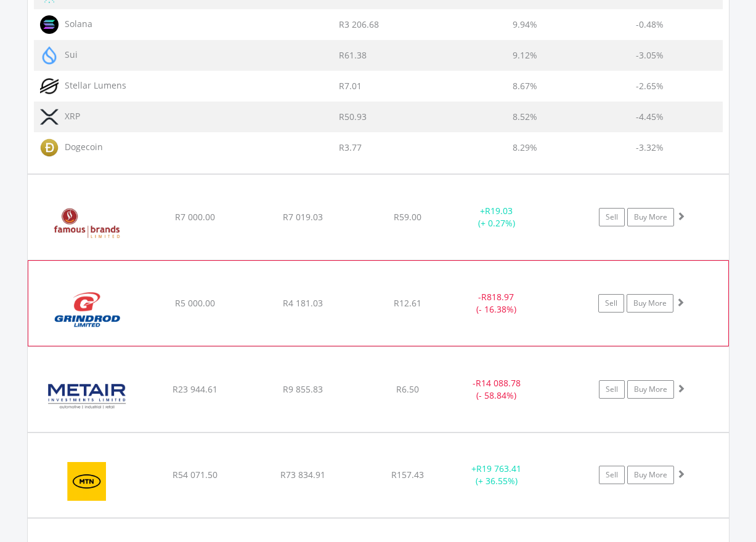  I want to click on td: -2.65%, so click(649, 86).